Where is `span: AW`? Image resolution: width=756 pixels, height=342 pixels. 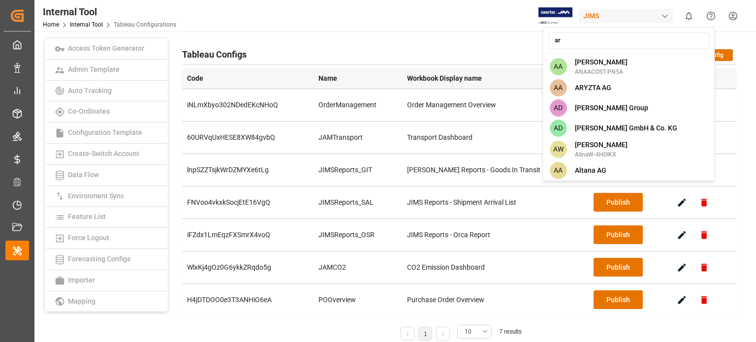 span: AW is located at coordinates (558, 149).